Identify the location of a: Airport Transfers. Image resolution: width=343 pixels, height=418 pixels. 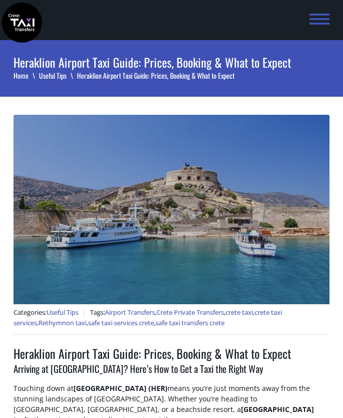
(130, 312).